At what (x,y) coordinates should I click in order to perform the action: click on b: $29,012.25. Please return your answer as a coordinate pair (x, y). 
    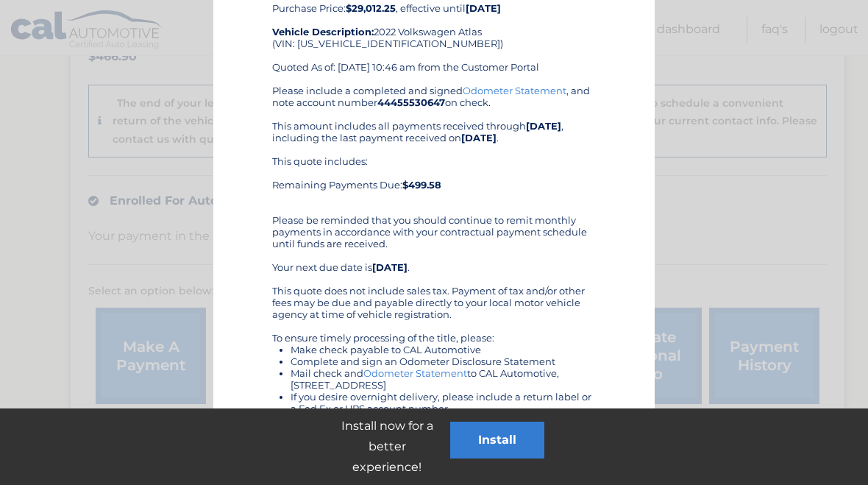
    Looking at the image, I should click on (371, 8).